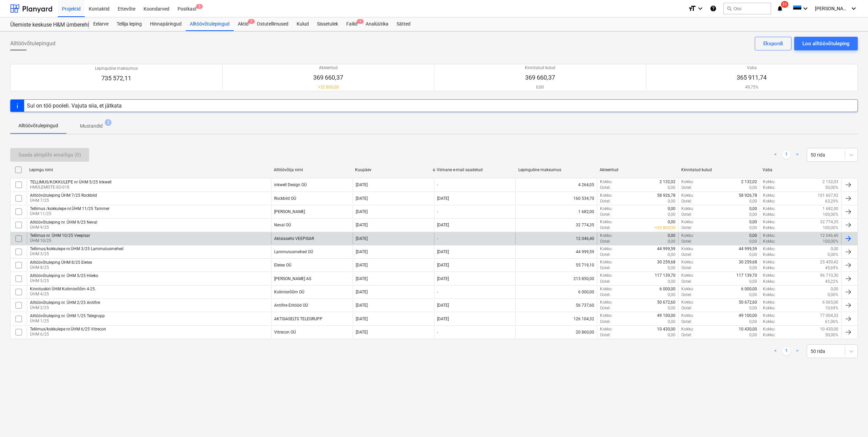  What do you see at coordinates (556, 199) in the screenshot?
I see `div: 160 534,70` at bounding box center [556, 199].